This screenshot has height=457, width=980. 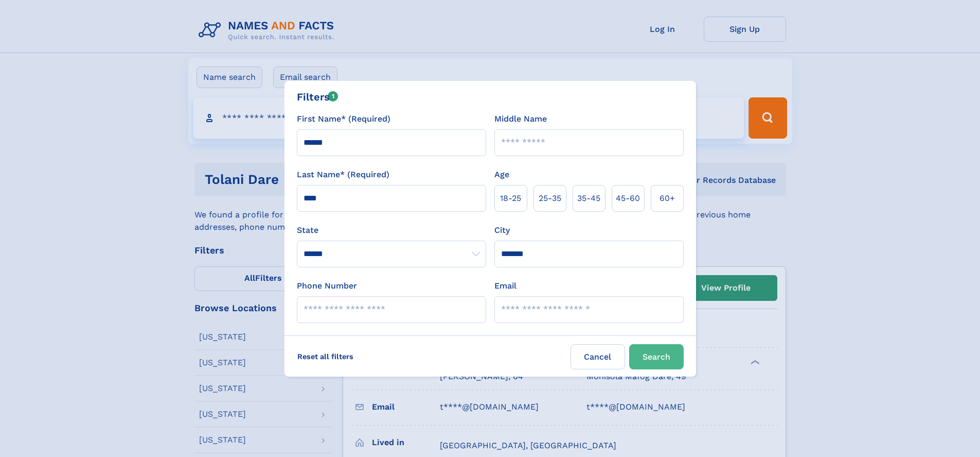 What do you see at coordinates (505, 286) in the screenshot?
I see `label: Email` at bounding box center [505, 286].